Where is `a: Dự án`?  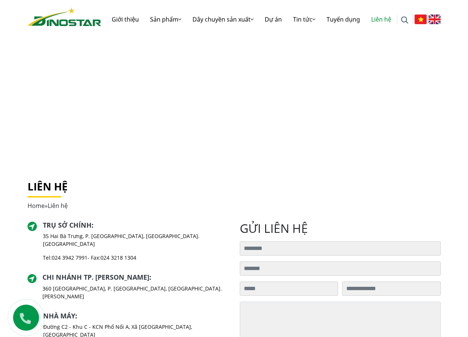
a: Dự án is located at coordinates (273, 19).